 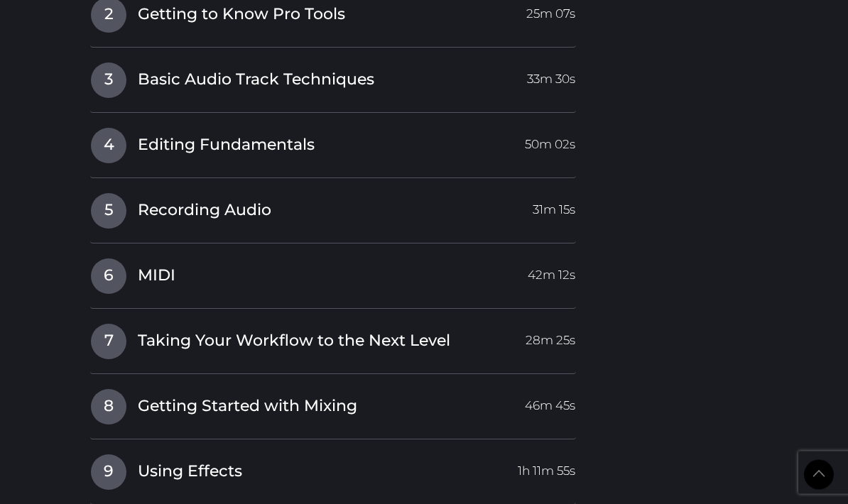 What do you see at coordinates (551, 272) in the screenshot?
I see `span: 42m 12s` at bounding box center [551, 272].